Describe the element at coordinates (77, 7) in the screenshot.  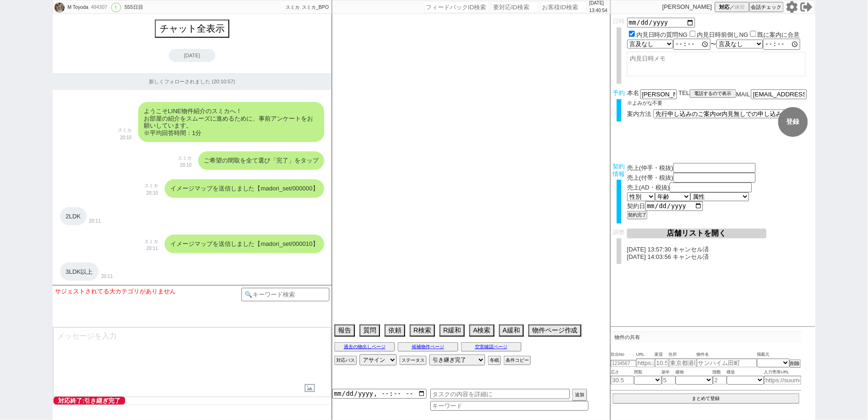
I see `div: M Toyoda` at that location.